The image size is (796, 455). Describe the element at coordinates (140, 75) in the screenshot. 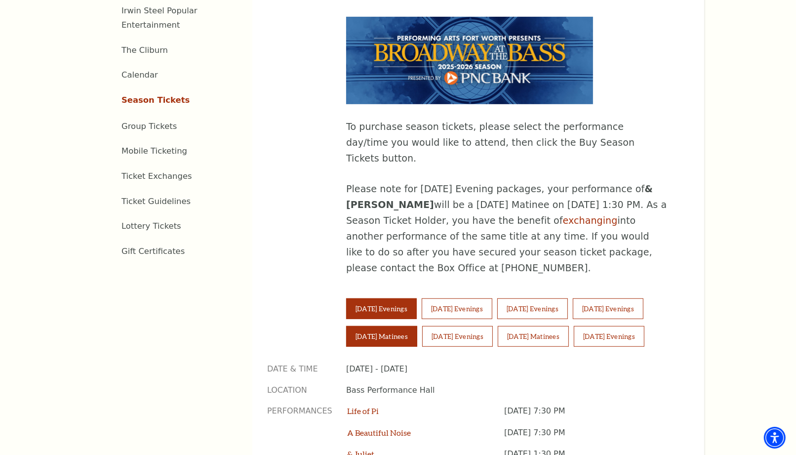

I see `a: Calendar` at that location.